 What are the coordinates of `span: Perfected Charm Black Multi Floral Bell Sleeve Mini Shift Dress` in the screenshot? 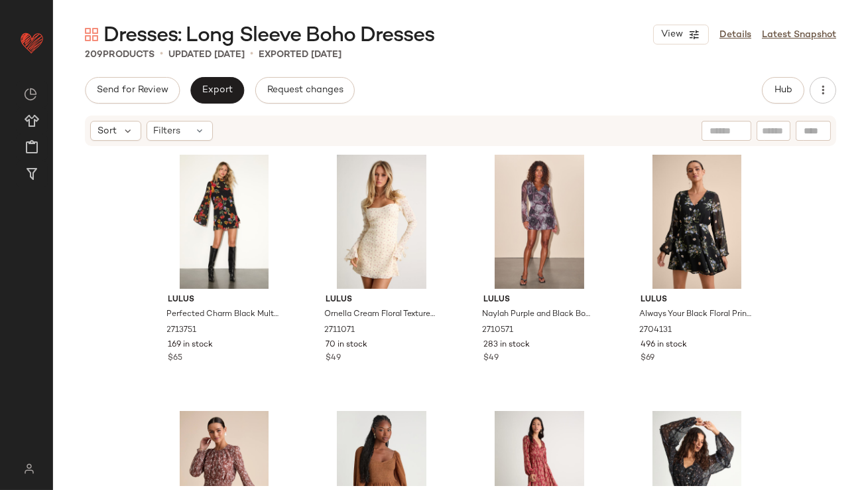 It's located at (223, 315).